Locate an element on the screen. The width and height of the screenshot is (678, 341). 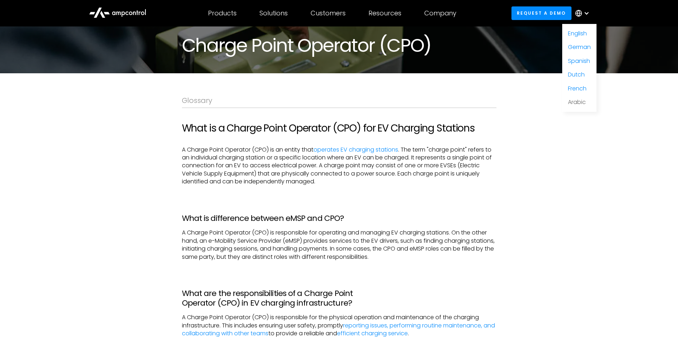
a: operates EV charging stations is located at coordinates (355, 149).